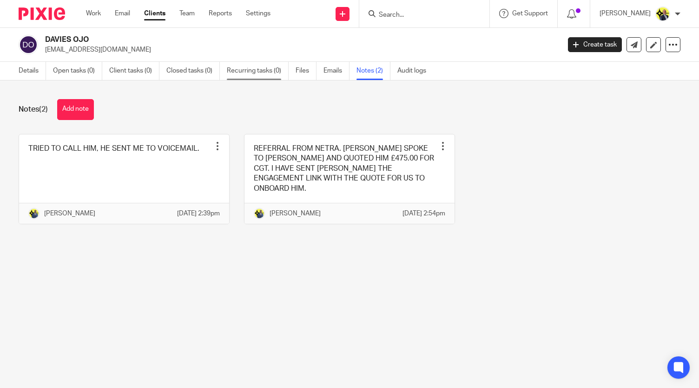 The width and height of the screenshot is (699, 388). I want to click on a: Details, so click(32, 71).